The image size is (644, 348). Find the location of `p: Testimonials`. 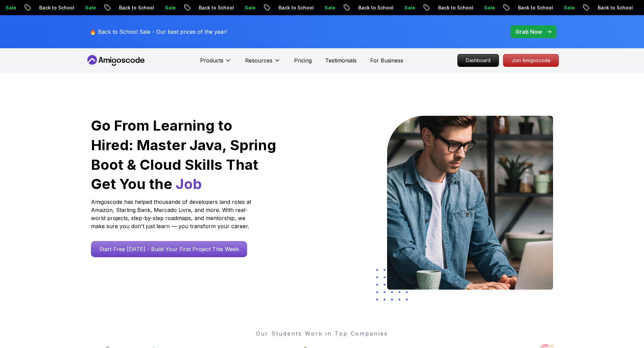

p: Testimonials is located at coordinates (341, 60).